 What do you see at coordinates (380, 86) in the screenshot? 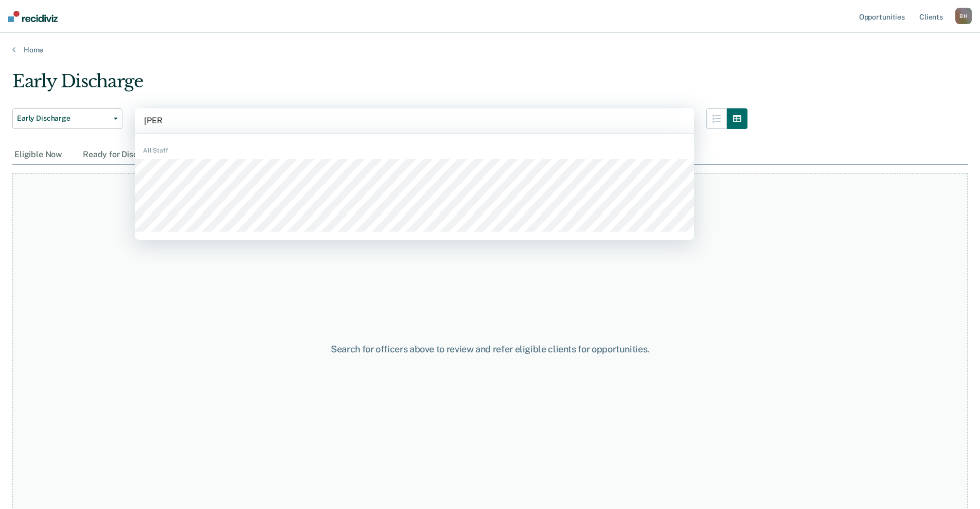
I see `div: Early Discharge` at bounding box center [380, 86].